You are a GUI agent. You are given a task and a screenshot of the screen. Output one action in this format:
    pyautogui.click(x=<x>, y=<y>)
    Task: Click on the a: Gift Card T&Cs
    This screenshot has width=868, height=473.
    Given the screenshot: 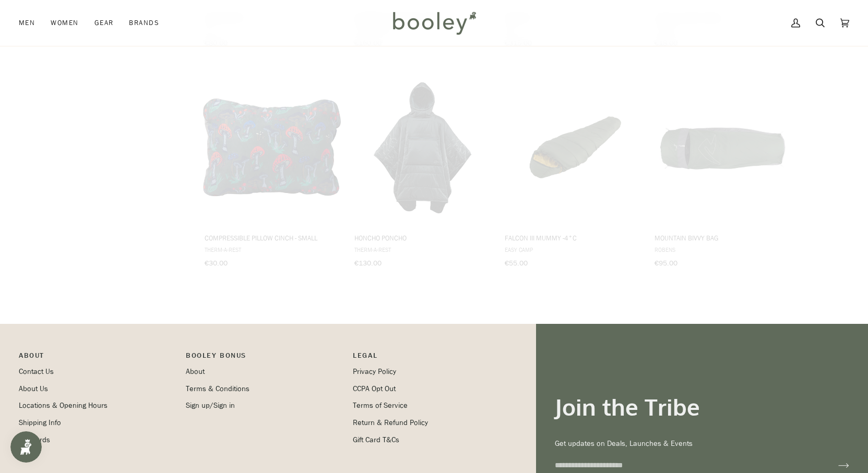 What is the action you would take?
    pyautogui.click(x=376, y=440)
    